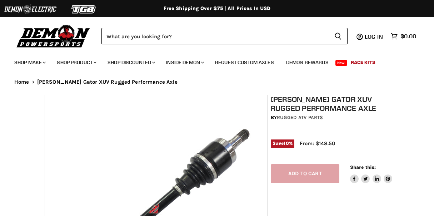 This screenshot has width=434, height=216. I want to click on a: Request Custom Axles, so click(244, 62).